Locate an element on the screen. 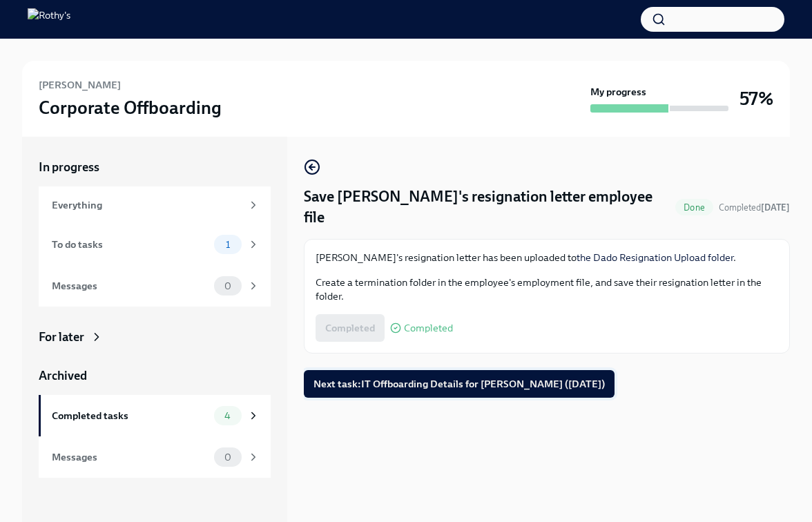  div: Completed tasks is located at coordinates (129, 415).